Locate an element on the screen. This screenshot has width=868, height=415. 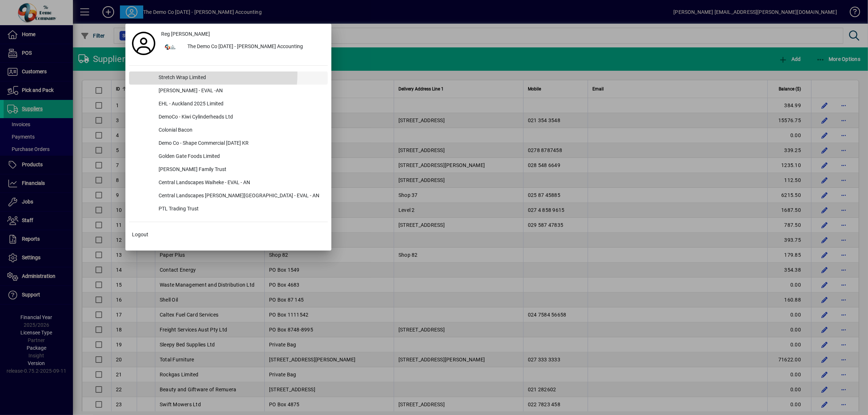
button: Golden Gate Foods Limited is located at coordinates (228, 157).